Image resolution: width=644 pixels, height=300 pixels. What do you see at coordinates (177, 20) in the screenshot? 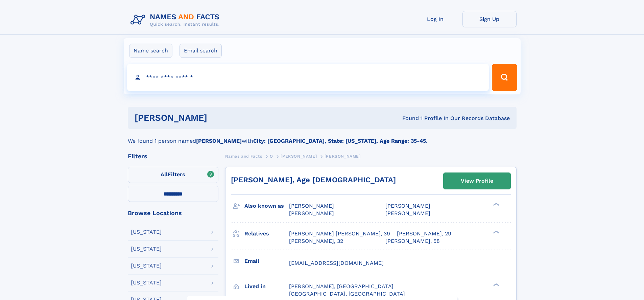
I see `img: Logo Names and Facts` at bounding box center [177, 20].